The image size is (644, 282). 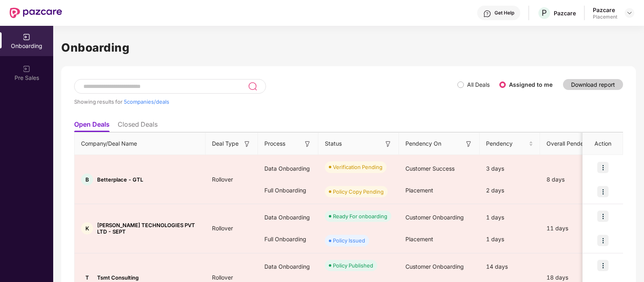 What do you see at coordinates (574, 144) in the screenshot?
I see `th: Overall Pendency` at bounding box center [574, 144].